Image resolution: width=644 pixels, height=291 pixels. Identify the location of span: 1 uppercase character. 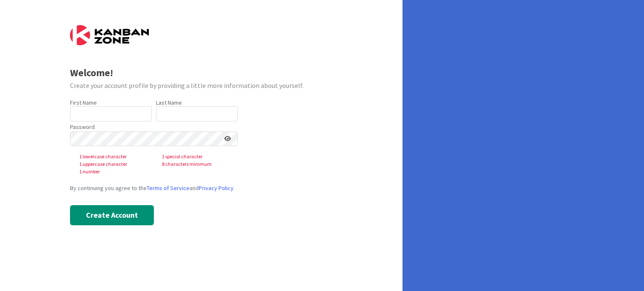
(114, 164).